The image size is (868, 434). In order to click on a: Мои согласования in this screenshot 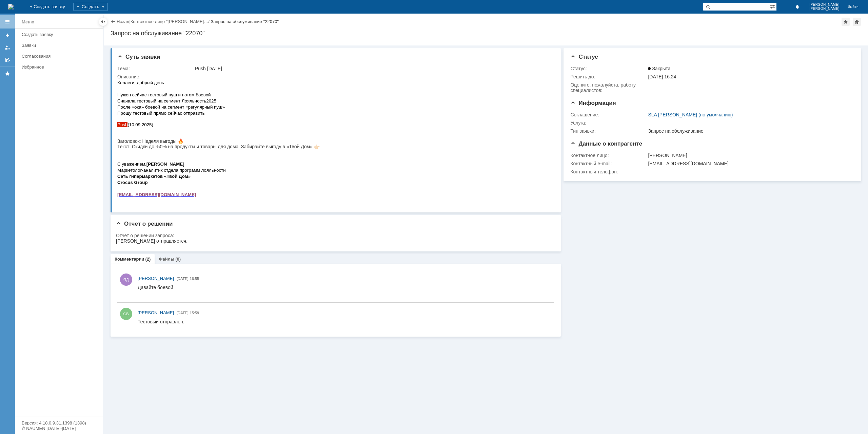, I will do `click(7, 60)`.